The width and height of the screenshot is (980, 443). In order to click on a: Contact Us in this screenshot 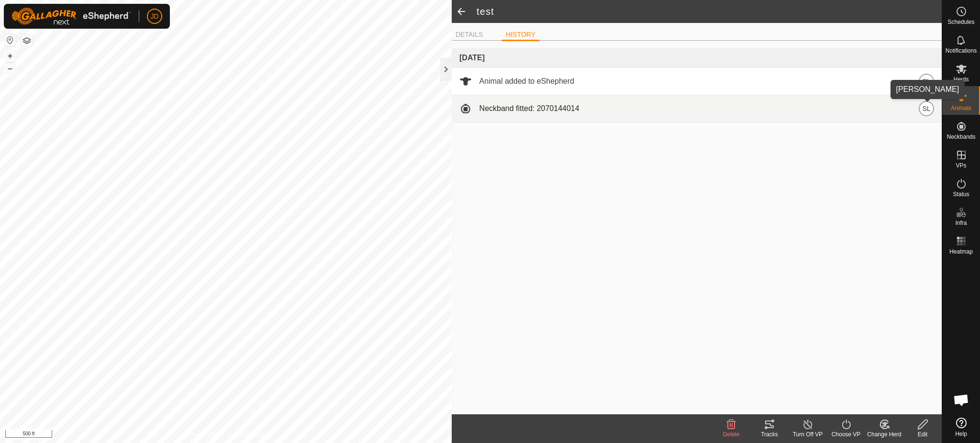, I will do `click(249, 435)`.